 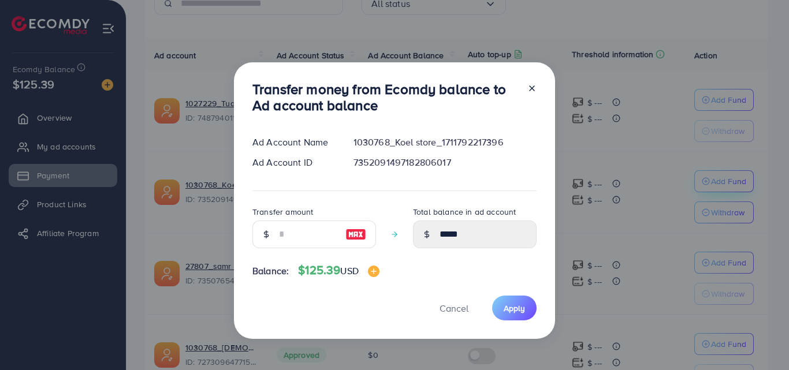 I want to click on div: 7352091497182806017, so click(x=445, y=162).